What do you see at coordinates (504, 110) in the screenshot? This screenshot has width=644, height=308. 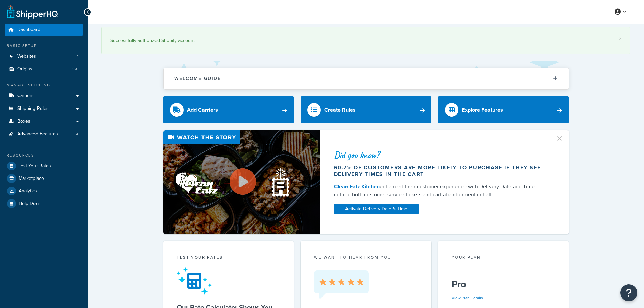 I see `a: Explore Features` at bounding box center [504, 110].